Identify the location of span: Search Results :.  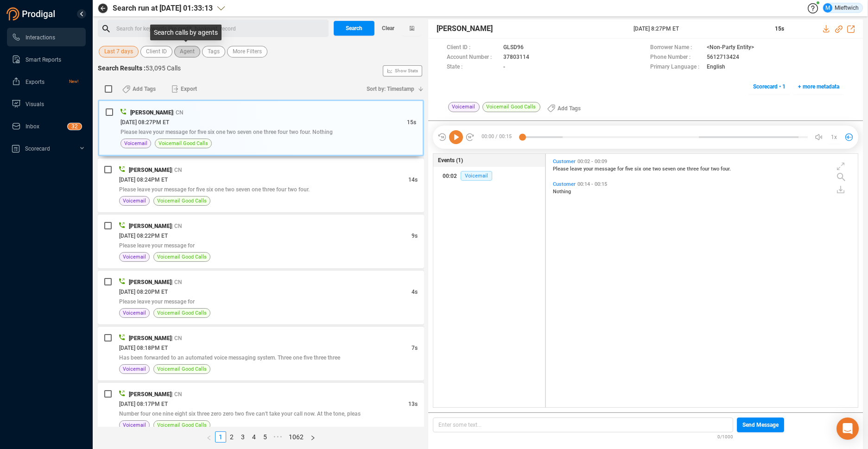
(121, 68).